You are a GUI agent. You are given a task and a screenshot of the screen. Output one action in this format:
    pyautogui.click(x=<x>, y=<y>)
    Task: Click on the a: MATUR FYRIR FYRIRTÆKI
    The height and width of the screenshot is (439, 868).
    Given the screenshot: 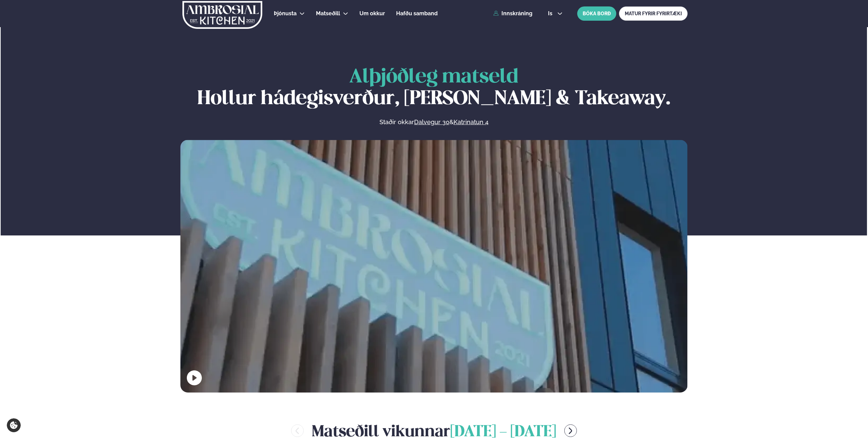 What is the action you would take?
    pyautogui.click(x=653, y=14)
    